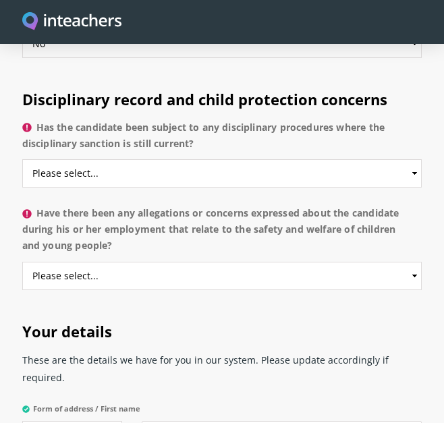 The image size is (444, 423). Describe the element at coordinates (222, 233) in the screenshot. I see `label: Have there been any allegations or concerns expressed about the candidate during his or her emplo...` at that location.